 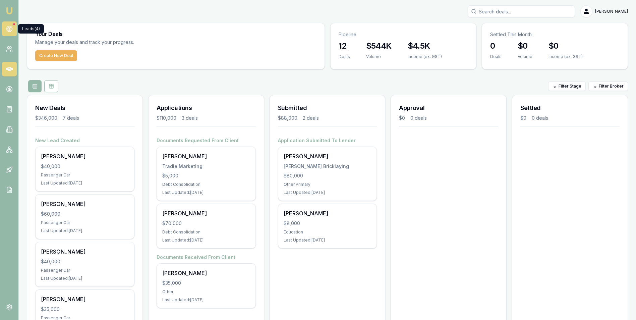 I want to click on div: $88,000, so click(x=287, y=118).